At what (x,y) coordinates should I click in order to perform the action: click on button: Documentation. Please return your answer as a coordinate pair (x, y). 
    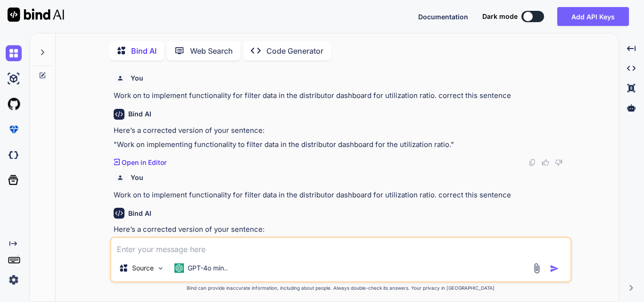
    Looking at the image, I should click on (443, 17).